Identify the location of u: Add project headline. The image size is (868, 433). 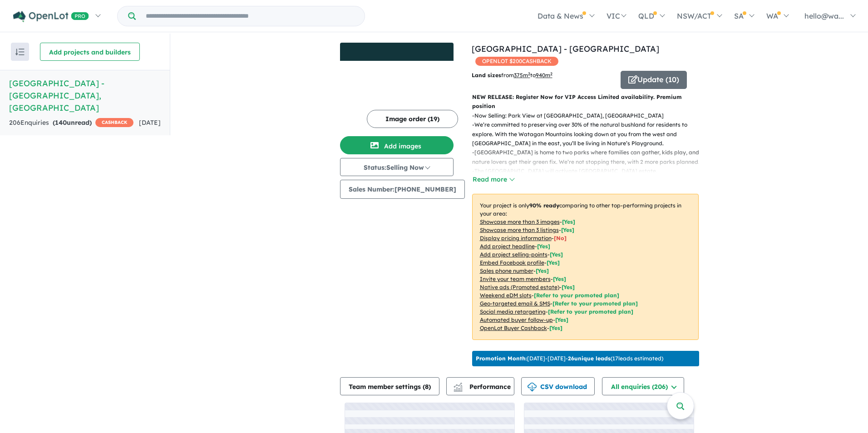
(507, 246).